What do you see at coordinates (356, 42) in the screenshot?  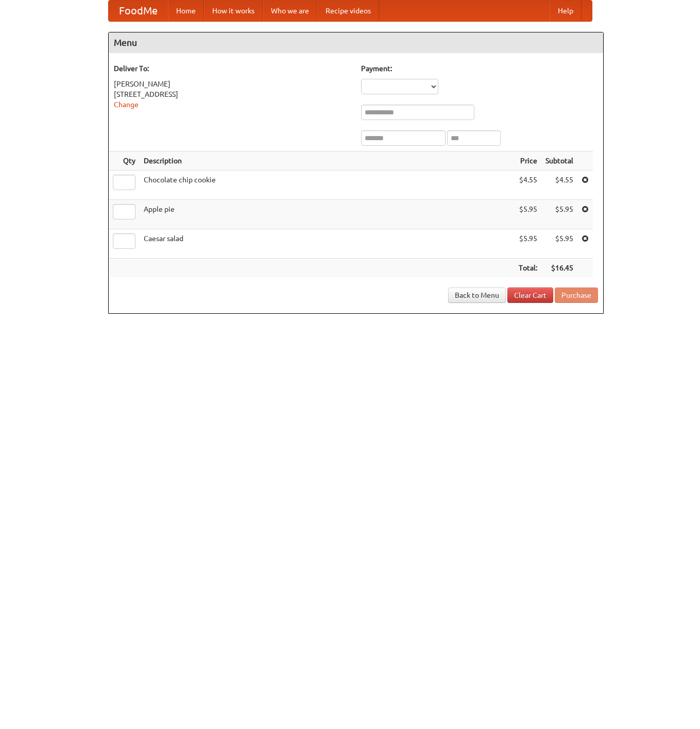 I see `h4: Menu` at bounding box center [356, 42].